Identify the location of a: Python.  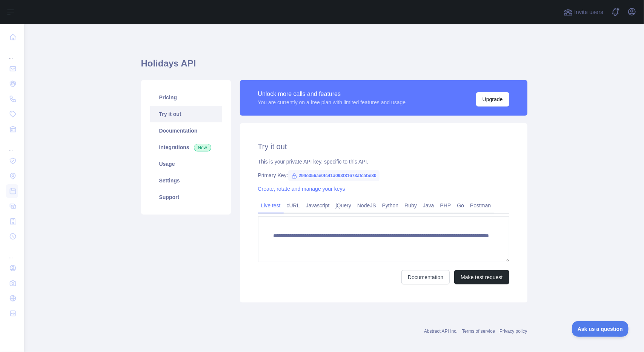
(391, 205).